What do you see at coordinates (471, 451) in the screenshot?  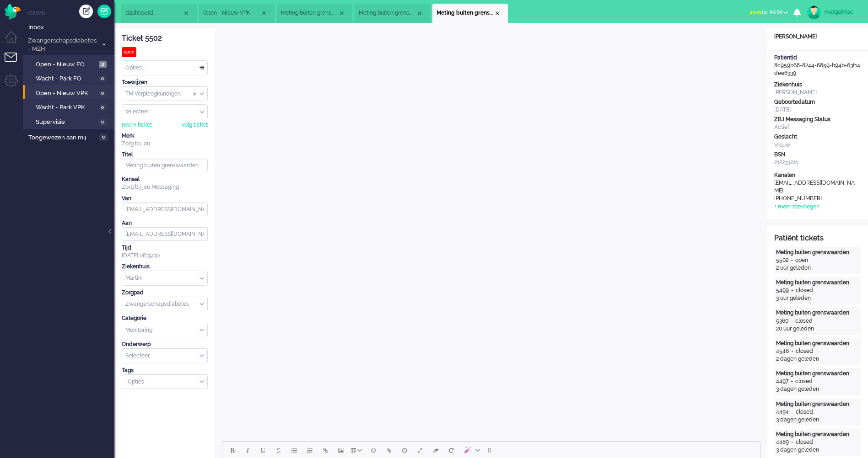 I see `button: AI` at bounding box center [471, 451].